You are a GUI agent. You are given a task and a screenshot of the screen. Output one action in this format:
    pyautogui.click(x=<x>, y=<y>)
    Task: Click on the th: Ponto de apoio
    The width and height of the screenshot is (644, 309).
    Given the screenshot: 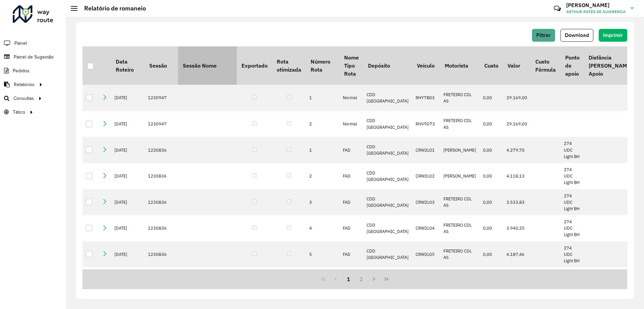 What is the action you would take?
    pyautogui.click(x=572, y=65)
    